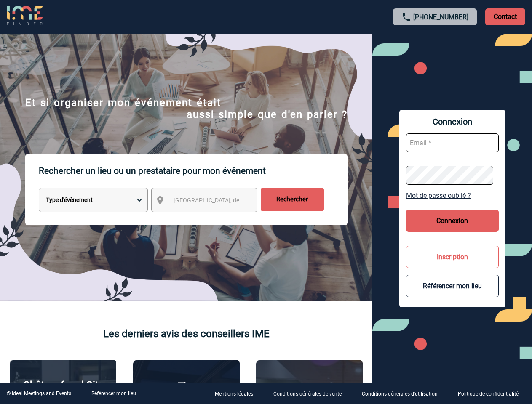  Describe the element at coordinates (452, 221) in the screenshot. I see `button: Connexion` at that location.